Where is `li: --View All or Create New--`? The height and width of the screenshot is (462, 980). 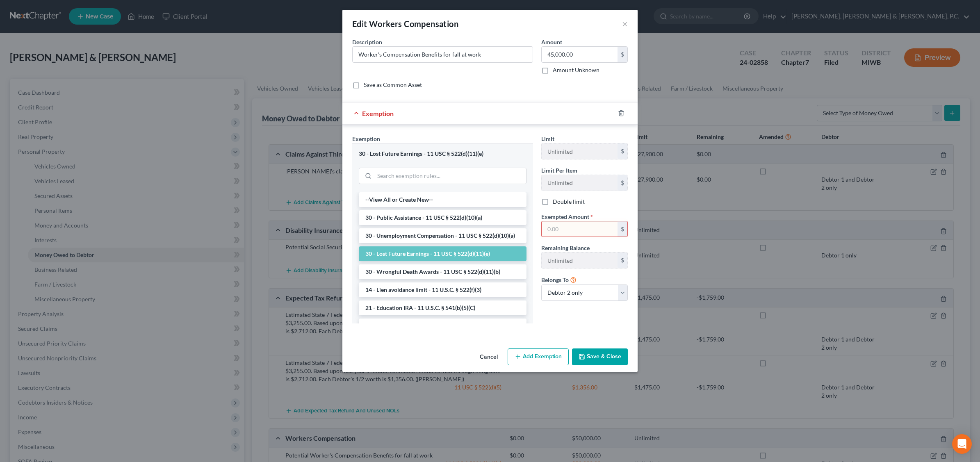 li: --View All or Create New-- is located at coordinates (442, 200).